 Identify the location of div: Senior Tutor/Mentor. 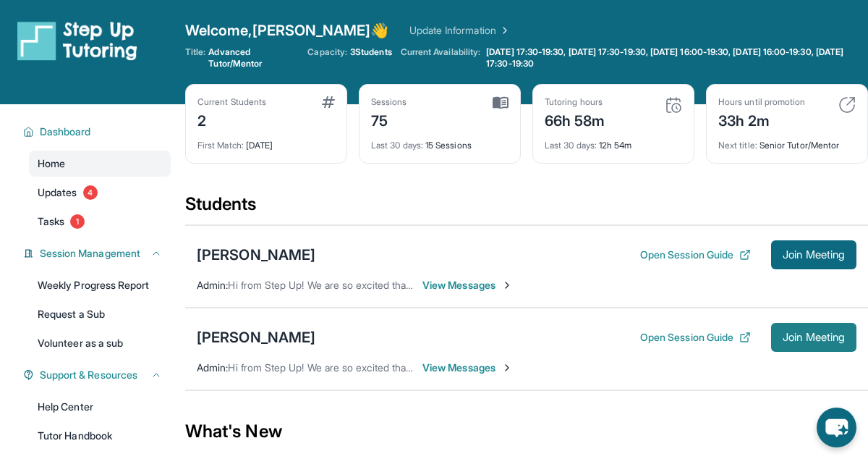
(787, 141).